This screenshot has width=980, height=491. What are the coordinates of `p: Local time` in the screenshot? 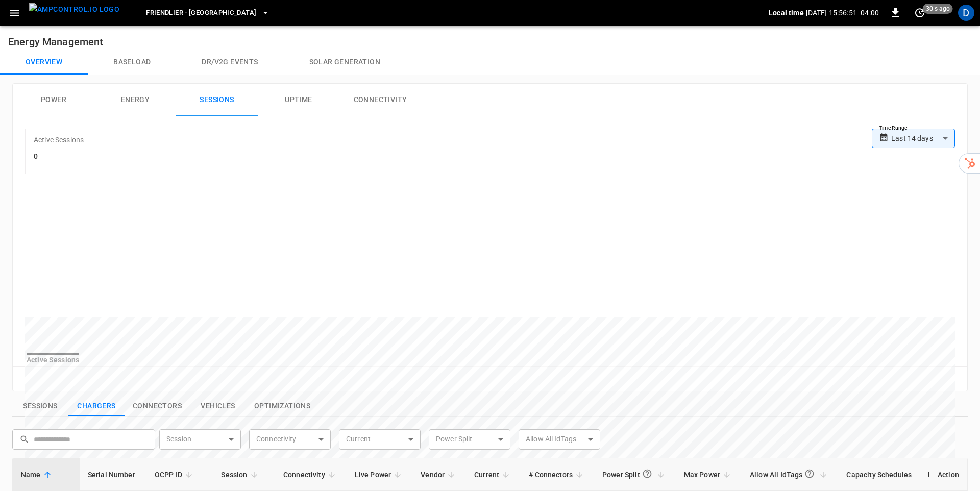 It's located at (786, 13).